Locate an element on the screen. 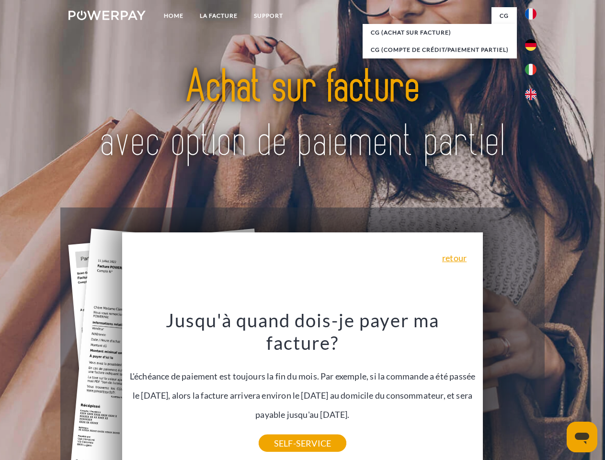  img: it is located at coordinates (531, 69).